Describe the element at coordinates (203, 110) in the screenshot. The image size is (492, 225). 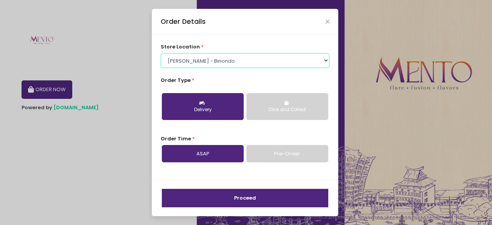
I see `div: Delivery` at that location.